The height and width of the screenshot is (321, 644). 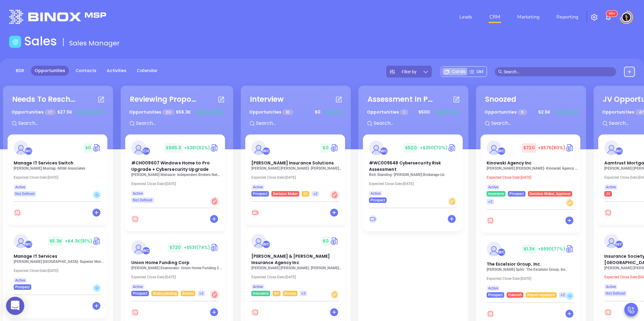 What do you see at coordinates (267, 99) in the screenshot?
I see `div: Interview` at bounding box center [267, 99].